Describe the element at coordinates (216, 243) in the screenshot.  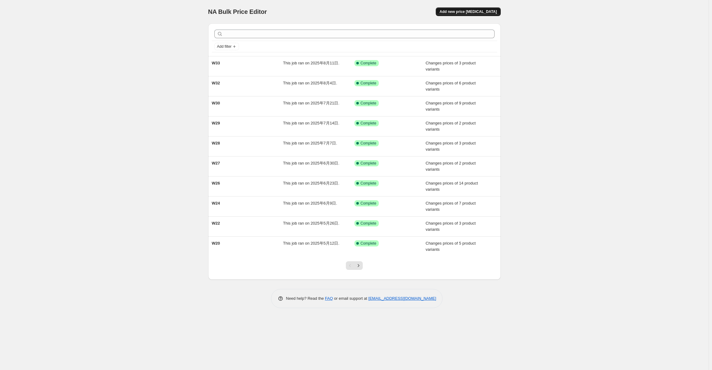
I see `span: W20` at that location.